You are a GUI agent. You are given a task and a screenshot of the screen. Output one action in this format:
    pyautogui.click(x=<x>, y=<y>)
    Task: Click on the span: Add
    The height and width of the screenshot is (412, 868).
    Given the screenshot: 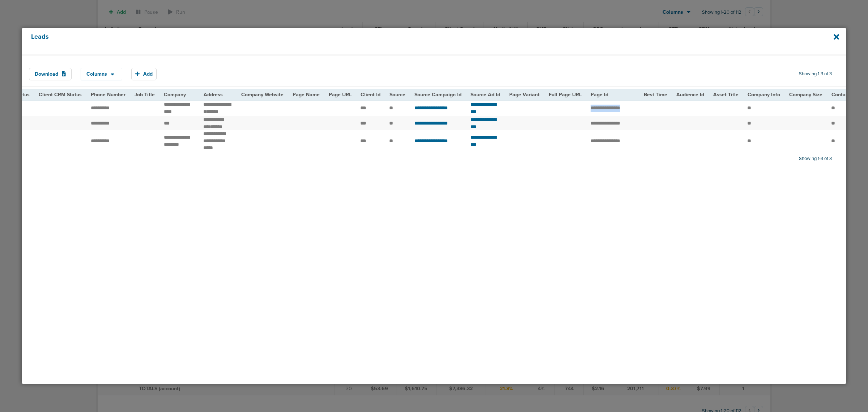 What is the action you would take?
    pyautogui.click(x=148, y=74)
    